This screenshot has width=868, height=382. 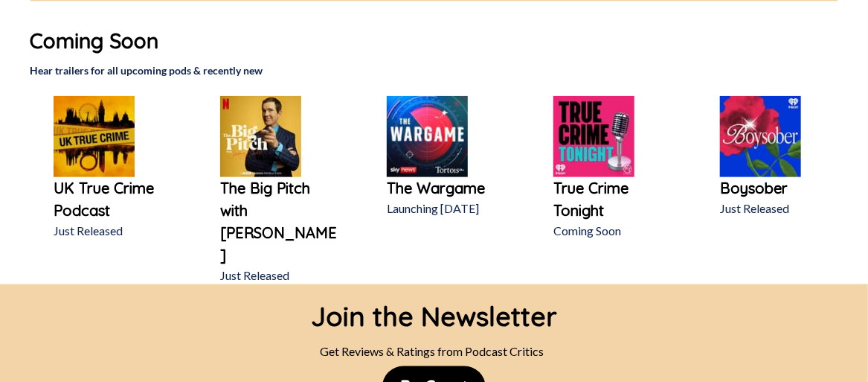 What do you see at coordinates (779, 189) in the screenshot?
I see `p: Boysober` at bounding box center [779, 189].